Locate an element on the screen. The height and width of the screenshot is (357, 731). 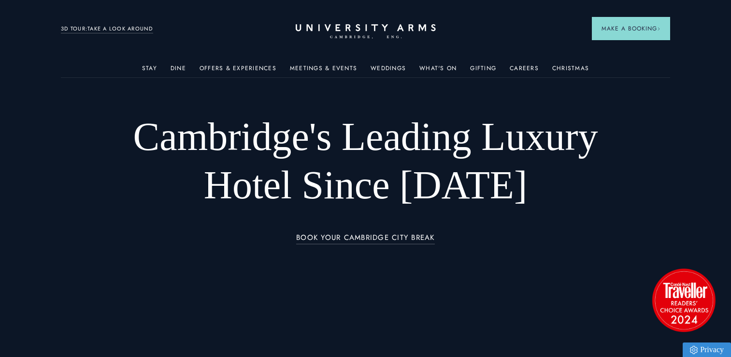
a: BOOK YOUR CAMBRIDGE CITY BREAK is located at coordinates (365, 239).